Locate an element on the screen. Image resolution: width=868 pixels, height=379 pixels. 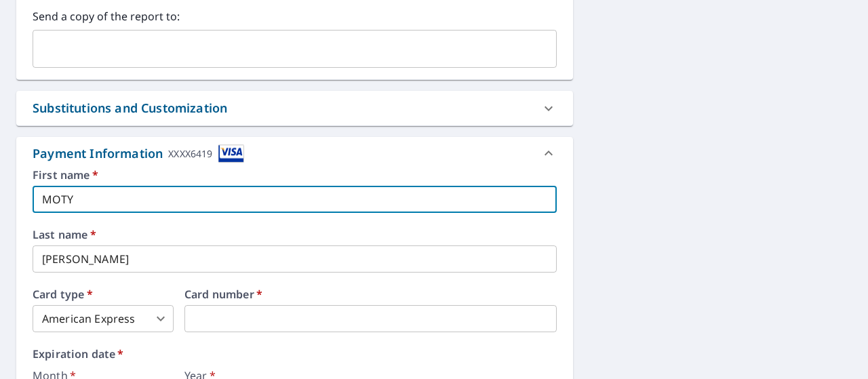
div: Payment Information is located at coordinates (138, 153).